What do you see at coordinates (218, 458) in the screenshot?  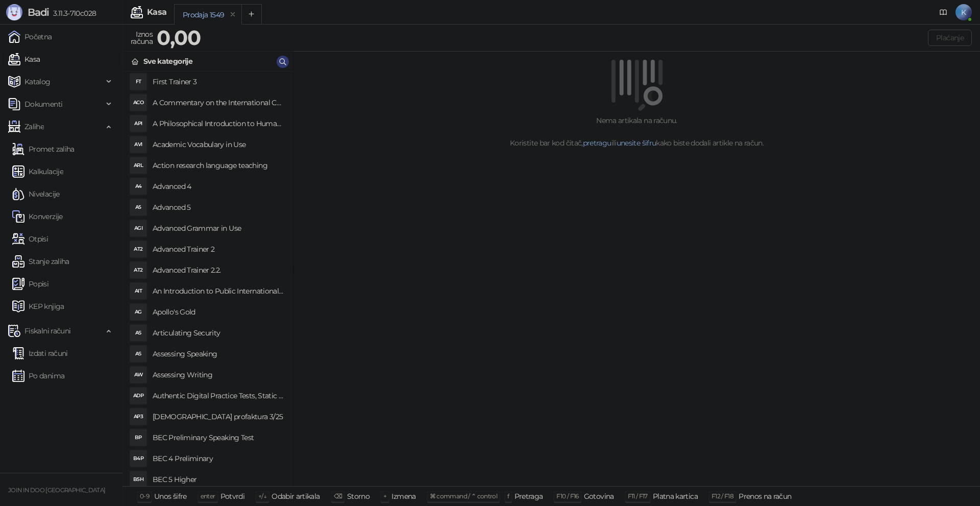 I see `h4: BEC 4 Preliminary` at bounding box center [218, 458].